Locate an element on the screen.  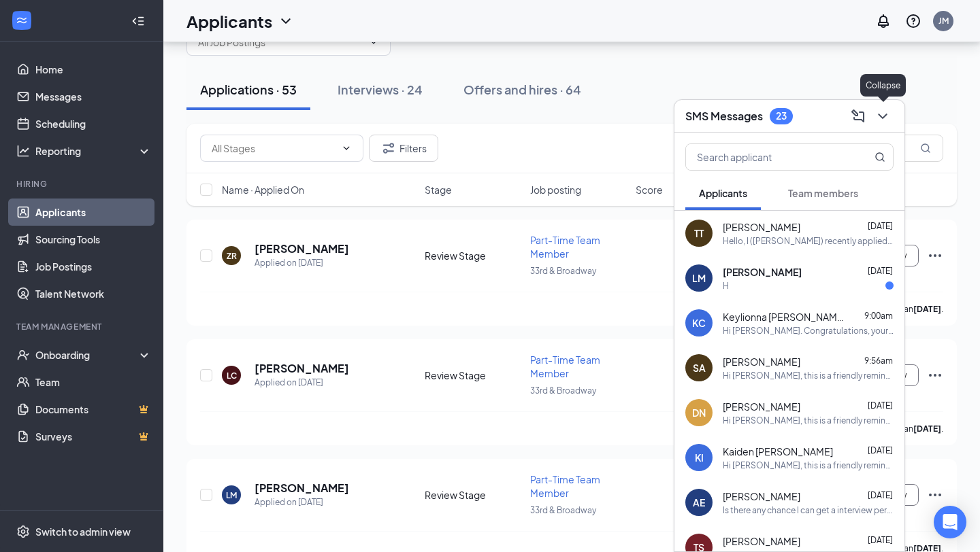
div: KI is located at coordinates (699, 457).